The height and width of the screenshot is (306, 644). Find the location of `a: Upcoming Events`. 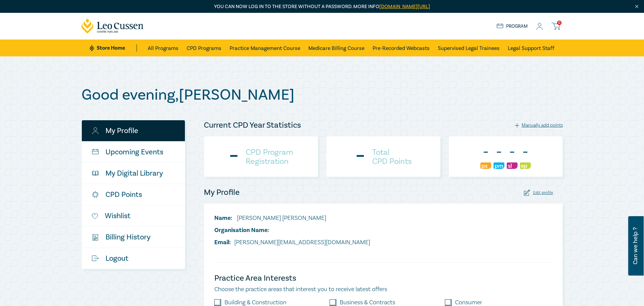

a: Upcoming Events is located at coordinates (133, 152).